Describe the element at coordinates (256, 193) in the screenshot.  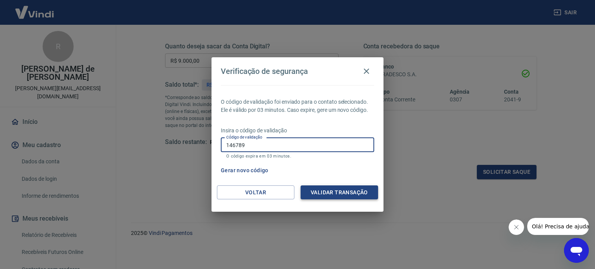
I see `button: Voltar` at that location.